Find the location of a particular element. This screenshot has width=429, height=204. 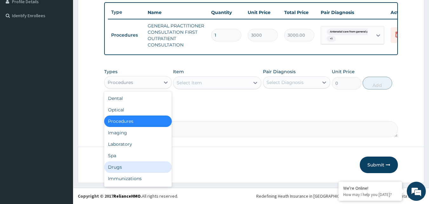

strong: Copyright © 2017 . is located at coordinates (110, 196).